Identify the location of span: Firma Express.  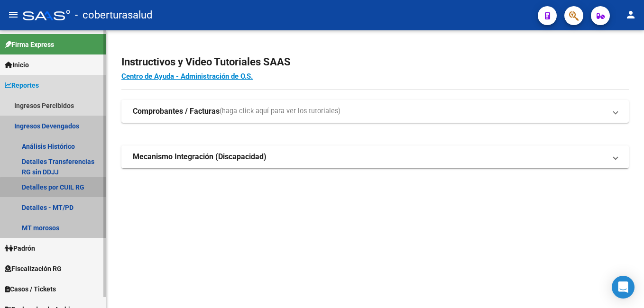
(30, 44).